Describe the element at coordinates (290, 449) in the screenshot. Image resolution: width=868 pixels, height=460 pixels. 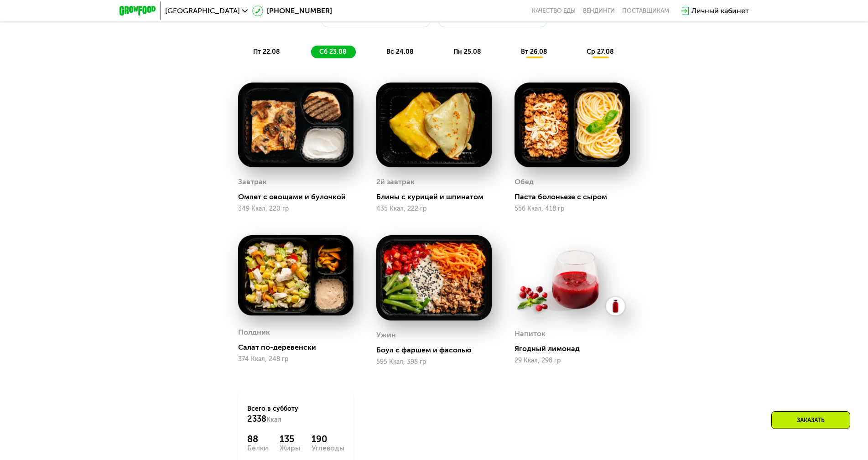
I see `div: Жиры` at that location.